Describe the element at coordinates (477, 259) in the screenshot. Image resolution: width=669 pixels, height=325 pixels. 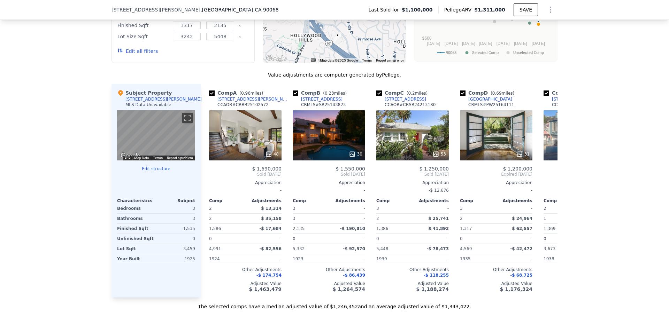
I see `div: 1935` at that location.